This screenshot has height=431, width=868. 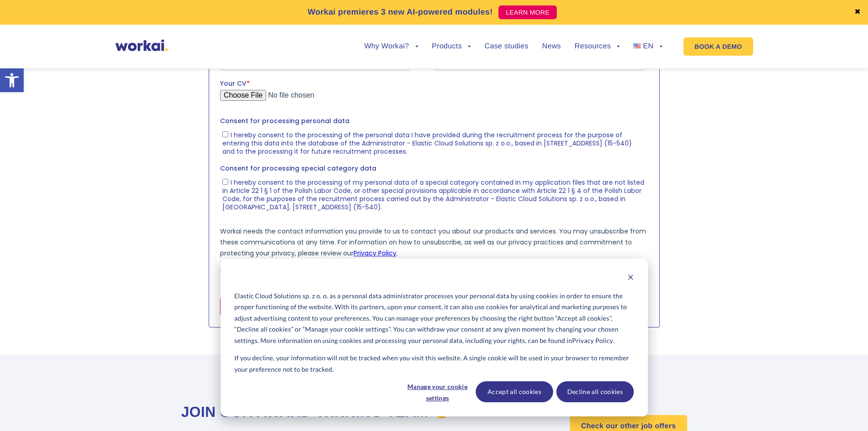 What do you see at coordinates (434, 318) in the screenshot?
I see `p: Elastic Cloud Solutions sp. z o. o. as a personal data administrator processes your personal data...` at bounding box center [434, 318].